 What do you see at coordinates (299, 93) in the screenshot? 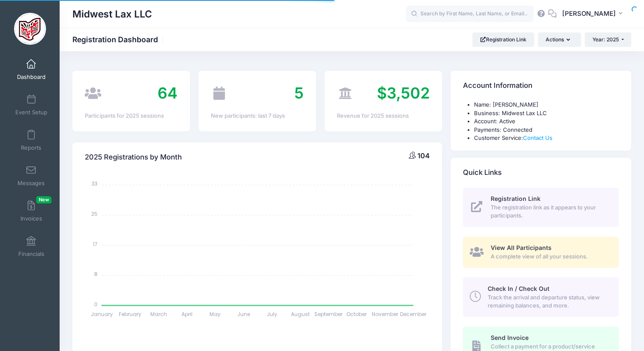
I see `span: 5` at bounding box center [299, 93].